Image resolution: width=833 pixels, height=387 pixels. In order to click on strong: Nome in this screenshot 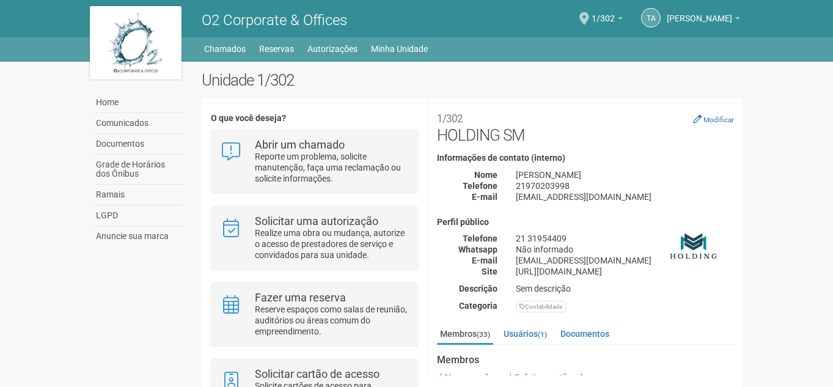, I will do `click(486, 175)`.